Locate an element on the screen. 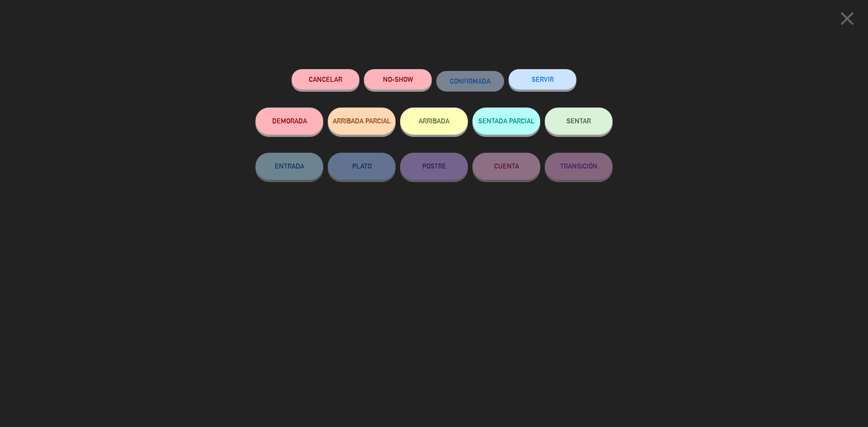  button: PLATO is located at coordinates (362, 166).